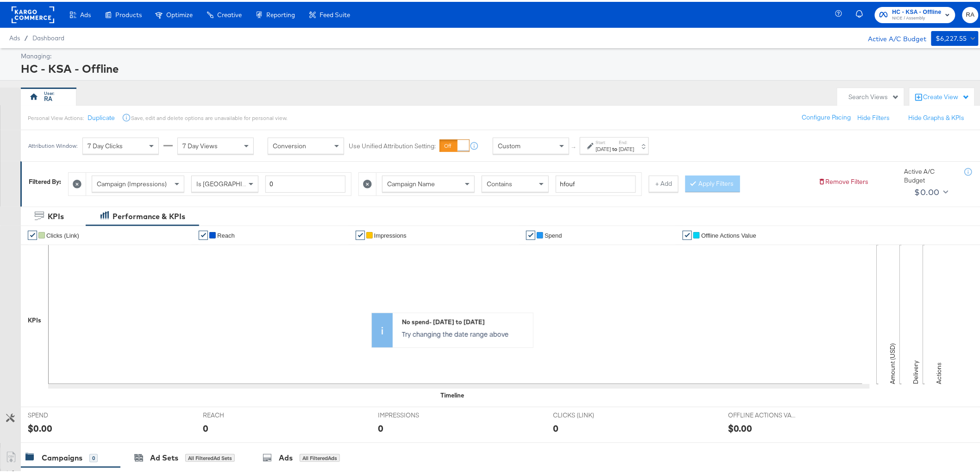  I want to click on div: $6,227.55, so click(951, 37).